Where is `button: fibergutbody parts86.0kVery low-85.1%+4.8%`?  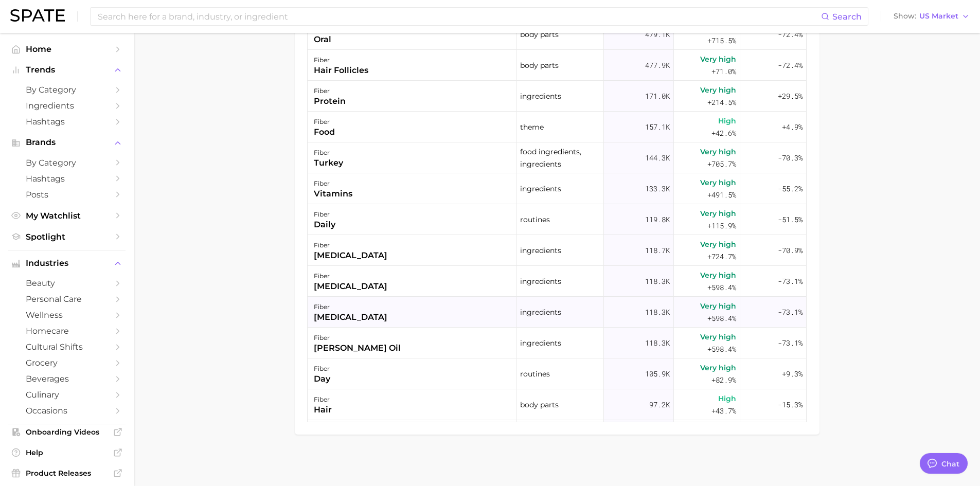
button: fibergutbody parts86.0kVery low-85.1%+4.8% is located at coordinates (557, 435).